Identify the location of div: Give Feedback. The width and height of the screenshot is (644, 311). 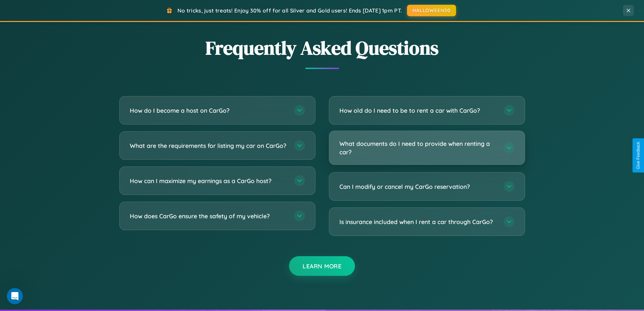
(638, 155).